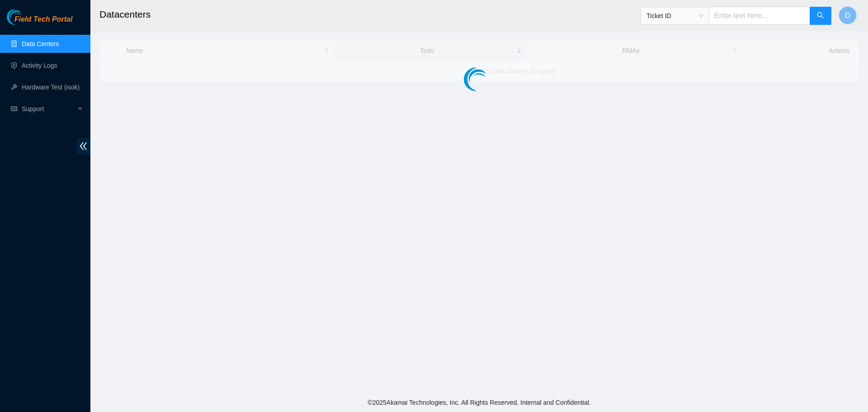  Describe the element at coordinates (760, 16) in the screenshot. I see `input: Enter text here...` at that location.